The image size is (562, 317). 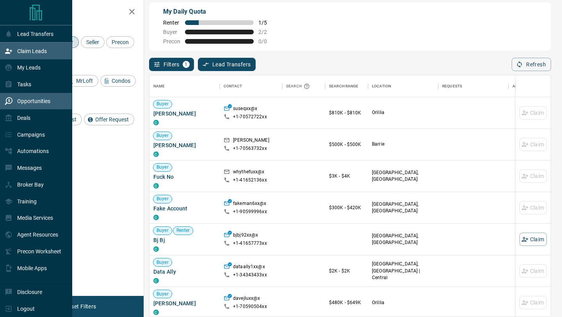 I want to click on span: Fuck No, so click(x=184, y=177).